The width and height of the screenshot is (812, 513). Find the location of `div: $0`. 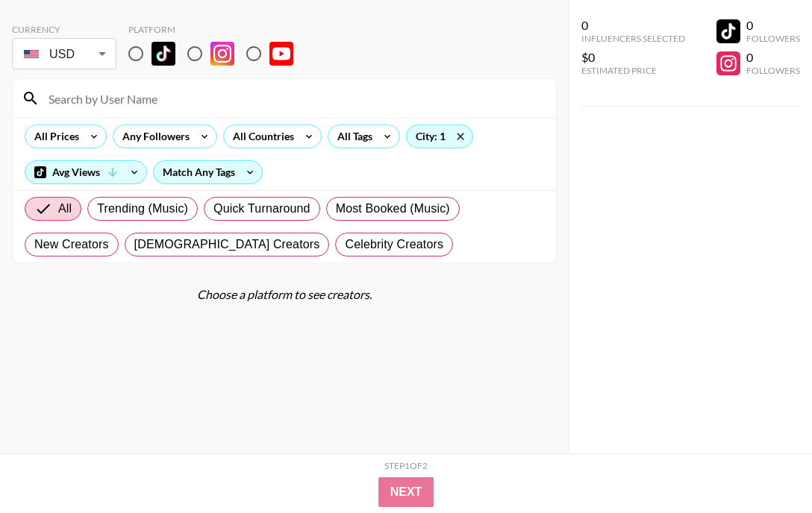

div: $0 is located at coordinates (633, 58).